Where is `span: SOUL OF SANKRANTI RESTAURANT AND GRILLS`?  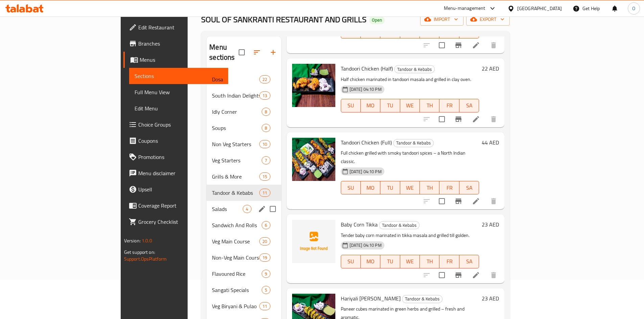 span: SOUL OF SANKRANTI RESTAURANT AND GRILLS is located at coordinates (284, 19).